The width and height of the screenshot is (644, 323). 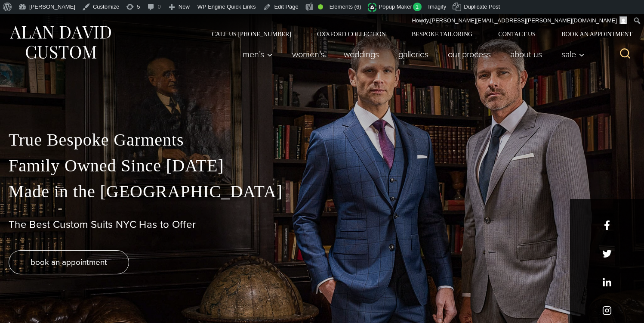 I want to click on h1: The Best Custom Suits NYC Has to Offer, so click(x=322, y=224).